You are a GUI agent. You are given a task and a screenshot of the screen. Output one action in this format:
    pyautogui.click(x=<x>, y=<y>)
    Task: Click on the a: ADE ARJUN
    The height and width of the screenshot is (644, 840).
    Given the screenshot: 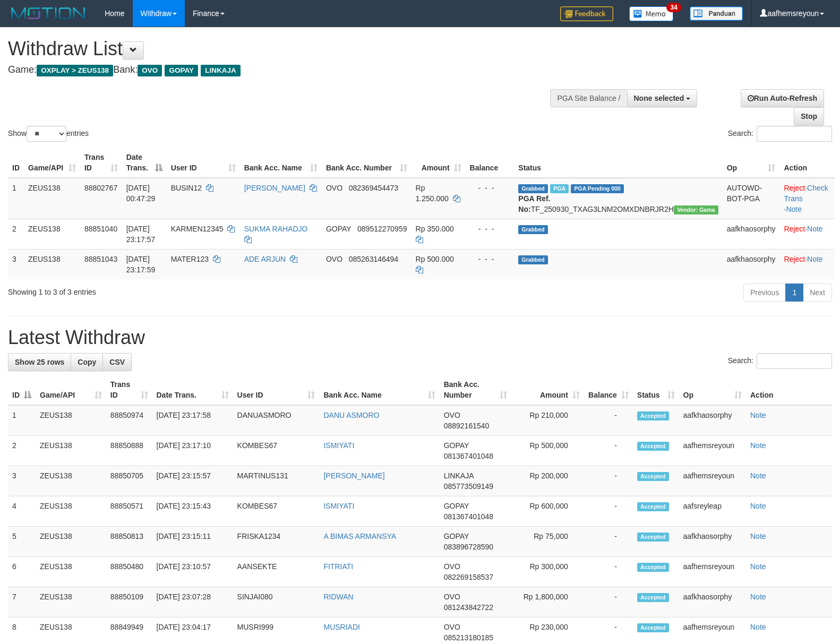 What is the action you would take?
    pyautogui.click(x=265, y=260)
    